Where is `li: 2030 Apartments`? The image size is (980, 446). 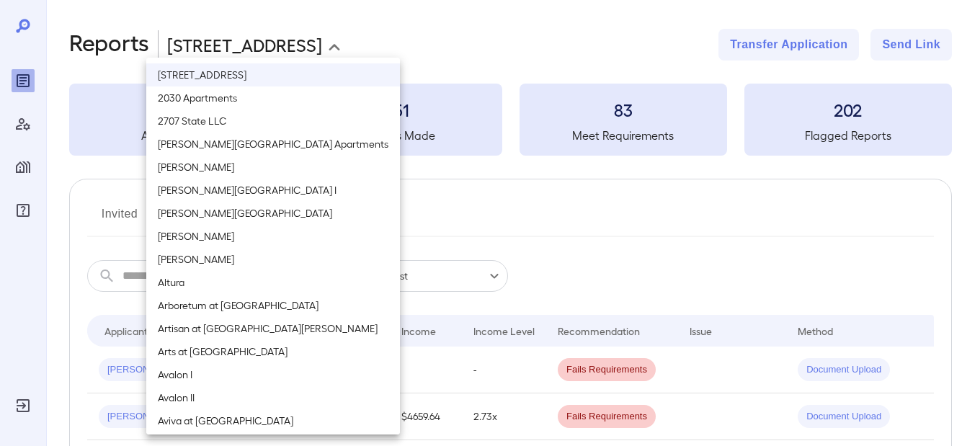
li: 2030 Apartments is located at coordinates (274, 98).